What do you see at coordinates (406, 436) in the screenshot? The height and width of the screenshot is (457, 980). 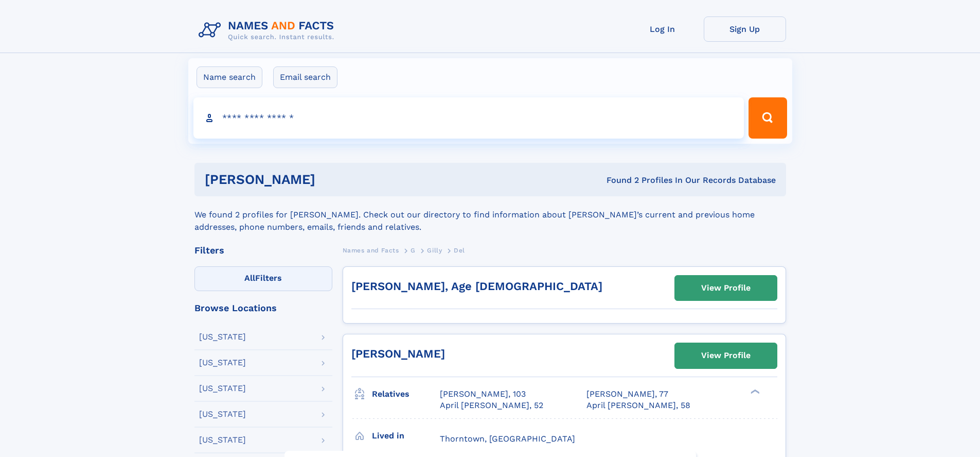 I see `h3: Lived in` at bounding box center [406, 436].